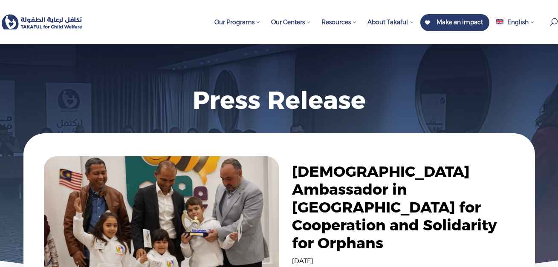 The image size is (558, 267). Describe the element at coordinates (515, 29) in the screenshot. I see `a: English` at that location.